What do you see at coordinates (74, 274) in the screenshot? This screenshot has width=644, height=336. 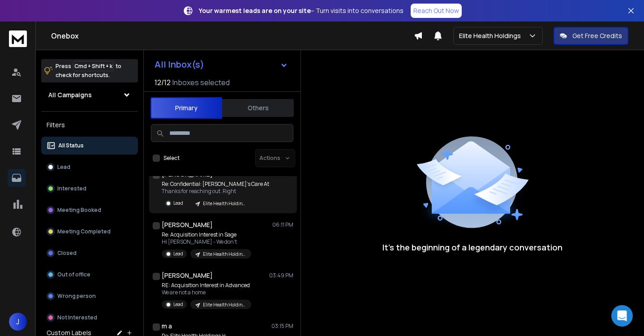 I see `p: Out of office` at bounding box center [74, 274].